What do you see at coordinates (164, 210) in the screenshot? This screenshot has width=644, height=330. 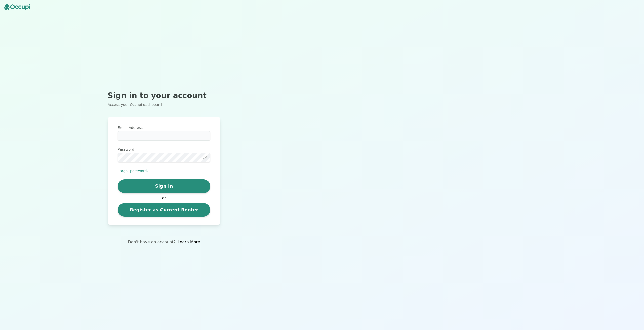 I see `a: Register as Current Renter` at bounding box center [164, 210].